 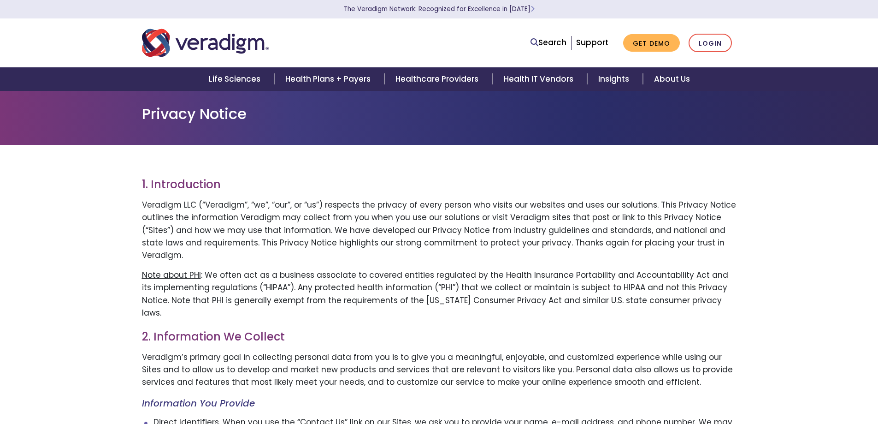 What do you see at coordinates (439, 184) in the screenshot?
I see `h3: 1. Introduction` at bounding box center [439, 184].